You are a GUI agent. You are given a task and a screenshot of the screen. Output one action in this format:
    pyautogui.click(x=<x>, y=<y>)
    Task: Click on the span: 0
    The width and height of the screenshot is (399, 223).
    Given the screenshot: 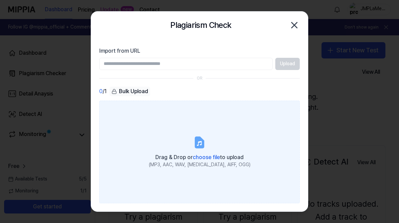 What is the action you would take?
    pyautogui.click(x=101, y=91)
    